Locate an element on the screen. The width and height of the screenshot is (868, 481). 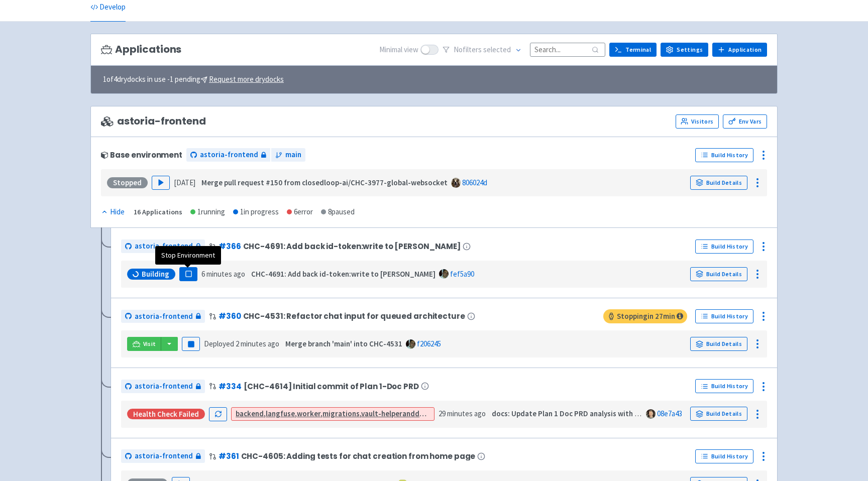
time: 29 minutes ago is located at coordinates (462, 413).